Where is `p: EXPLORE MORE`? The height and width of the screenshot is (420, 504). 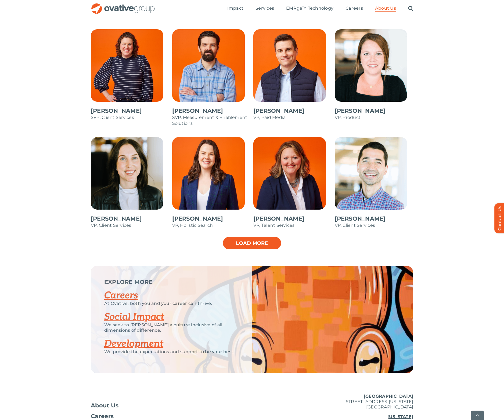
p: EXPLORE MORE is located at coordinates (171, 282).